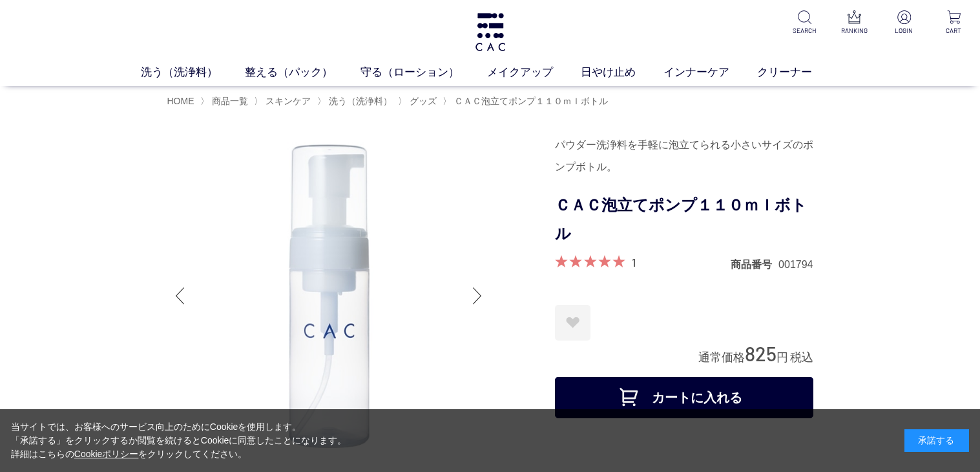 The image size is (980, 472). What do you see at coordinates (804, 23) in the screenshot?
I see `a: SEARCH` at bounding box center [804, 23].